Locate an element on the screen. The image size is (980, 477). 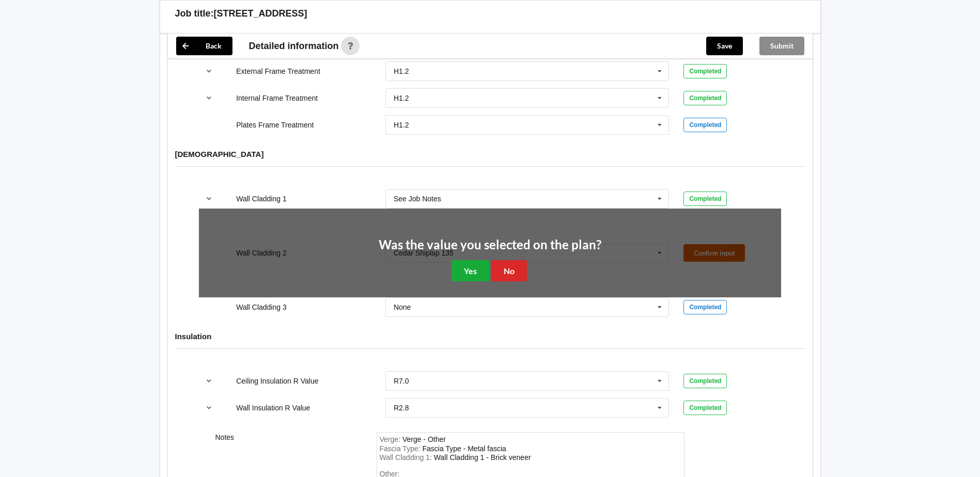
label: External Frame Treatment is located at coordinates (278, 71).